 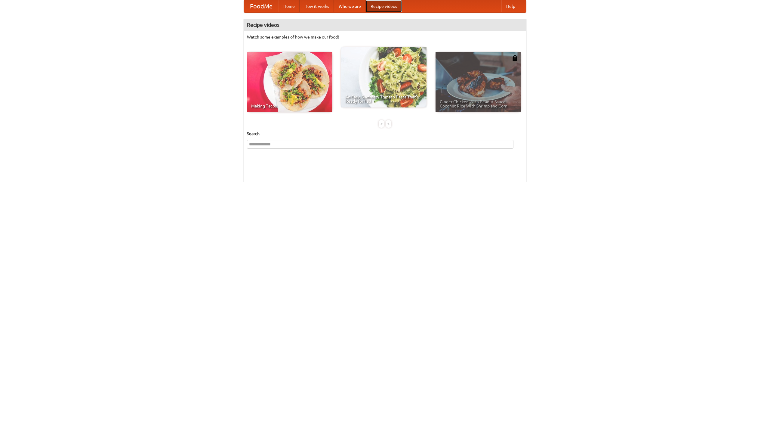 What do you see at coordinates (289, 6) in the screenshot?
I see `a: Home` at bounding box center [289, 6].